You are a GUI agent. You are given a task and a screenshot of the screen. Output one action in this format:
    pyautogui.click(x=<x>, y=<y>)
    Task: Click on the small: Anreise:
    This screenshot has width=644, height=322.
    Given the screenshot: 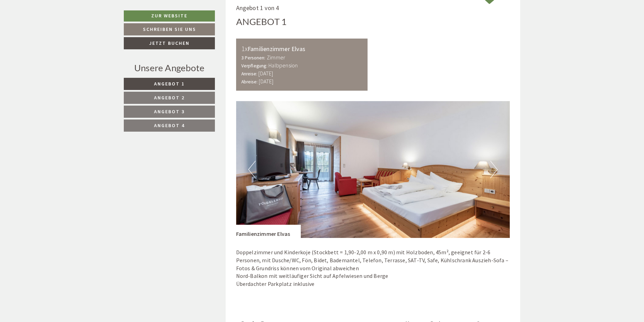 What is the action you would take?
    pyautogui.click(x=249, y=74)
    